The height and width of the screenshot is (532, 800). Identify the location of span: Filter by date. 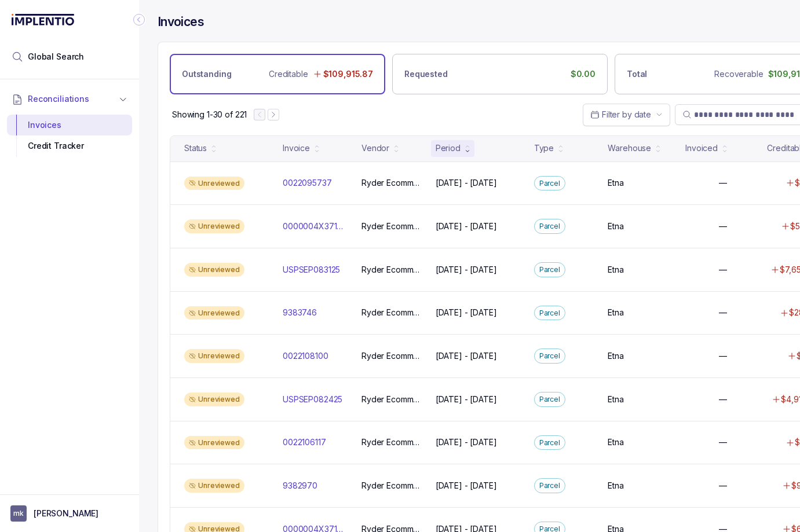
(626, 114).